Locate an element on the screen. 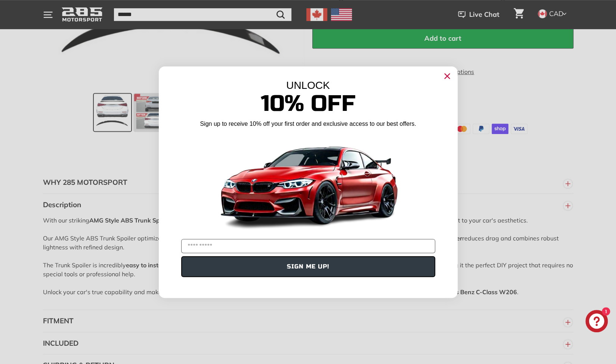 The image size is (616, 364). span: Sign up to receive 10% off your first order and exclusive access to our best offers. is located at coordinates (308, 123).